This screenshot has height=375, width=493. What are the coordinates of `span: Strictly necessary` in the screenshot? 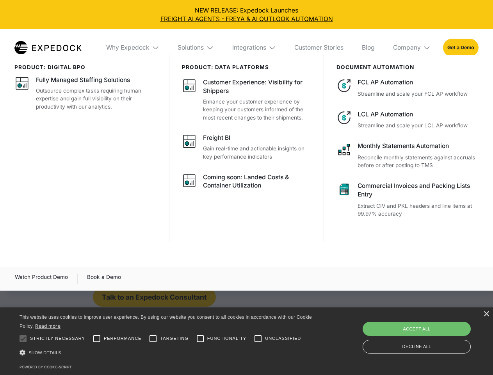 It's located at (57, 338).